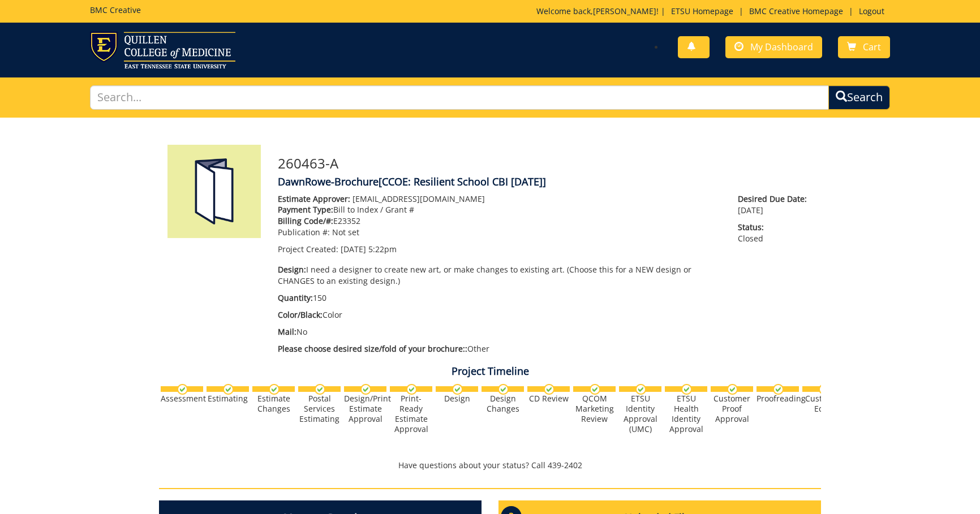 The width and height of the screenshot is (980, 514). Describe the element at coordinates (545, 182) in the screenshot. I see `h4: DawnRowe-Brochure` at that location.